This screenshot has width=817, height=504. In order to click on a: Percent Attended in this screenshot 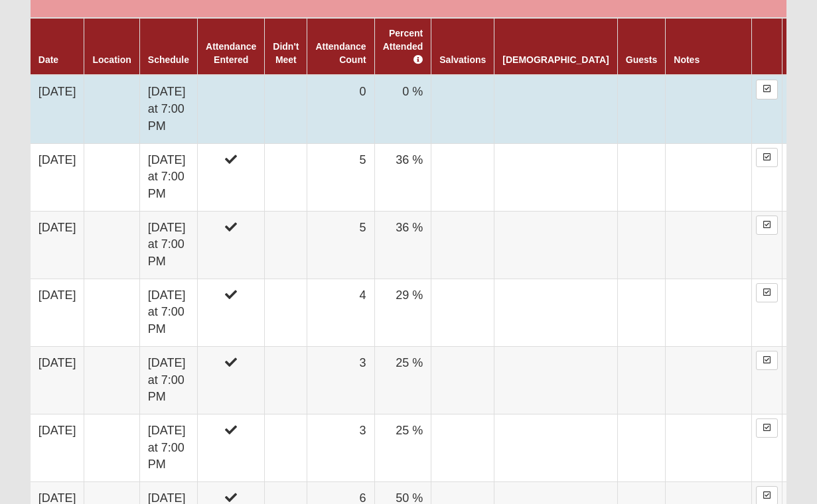, I will do `click(403, 46)`.